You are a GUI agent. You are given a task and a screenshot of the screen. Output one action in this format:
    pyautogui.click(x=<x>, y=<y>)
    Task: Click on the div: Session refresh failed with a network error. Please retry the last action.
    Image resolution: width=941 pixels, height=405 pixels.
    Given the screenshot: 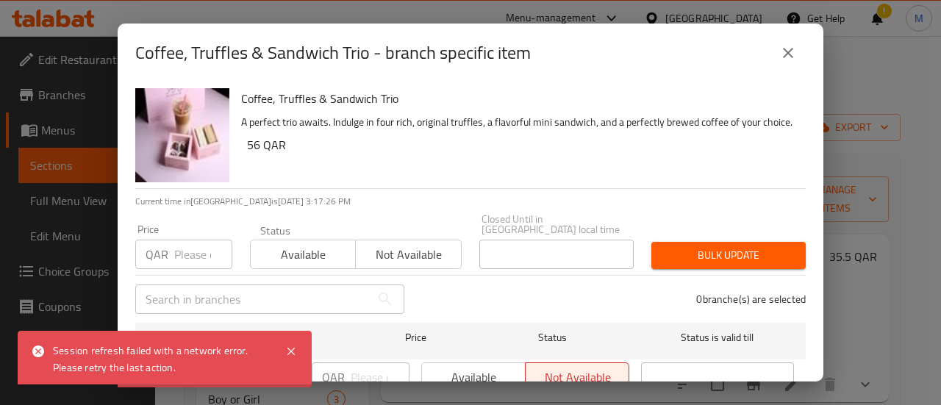 What is the action you would take?
    pyautogui.click(x=162, y=359)
    